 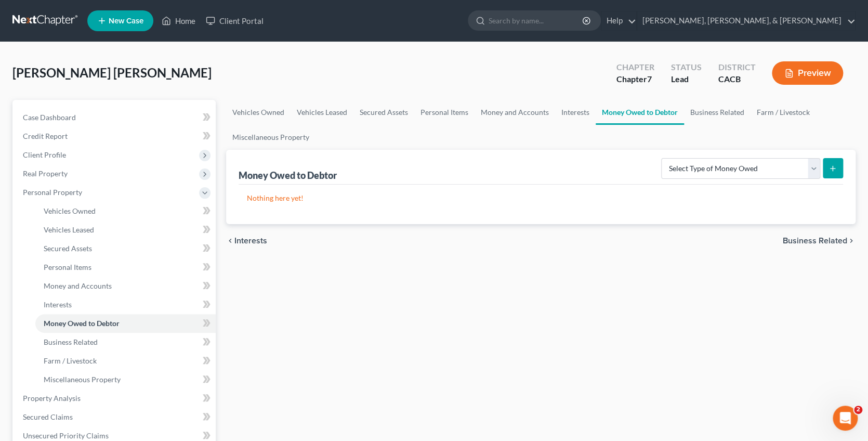 What do you see at coordinates (82, 379) in the screenshot?
I see `span: Miscellaneous Property` at bounding box center [82, 379].